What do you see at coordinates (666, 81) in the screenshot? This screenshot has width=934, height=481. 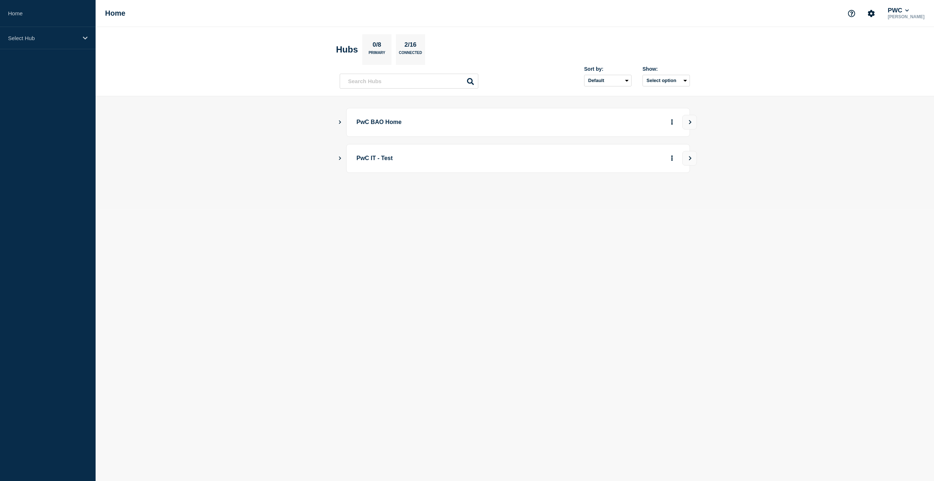 I see `button: Select option` at bounding box center [666, 81].